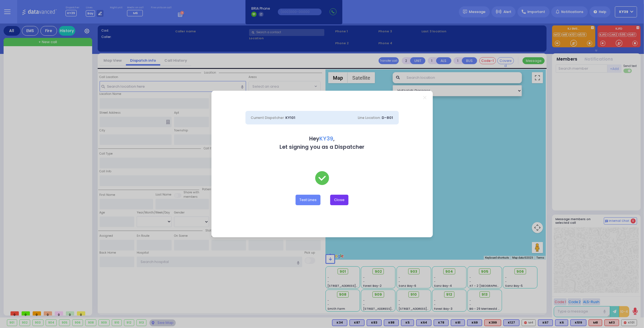 The image size is (644, 328). What do you see at coordinates (268, 118) in the screenshot?
I see `span: Current Dispatcher:` at bounding box center [268, 118].